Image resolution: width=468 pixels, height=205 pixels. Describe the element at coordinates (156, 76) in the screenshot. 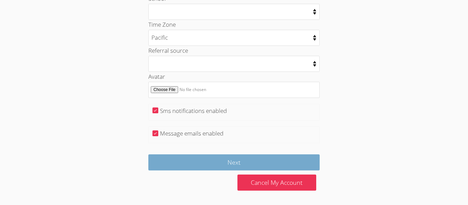

I see `label: Avatar` at that location.